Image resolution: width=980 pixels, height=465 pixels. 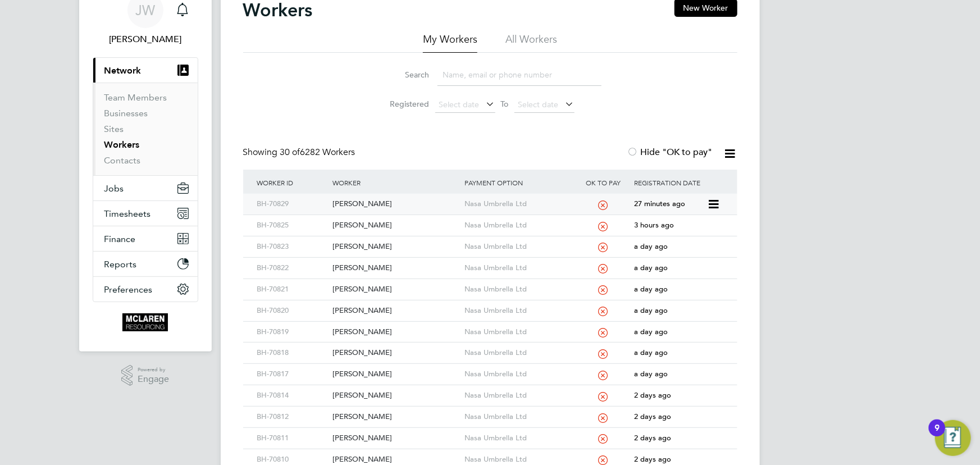 What do you see at coordinates (127, 213) in the screenshot?
I see `span: Timesheets` at bounding box center [127, 213].